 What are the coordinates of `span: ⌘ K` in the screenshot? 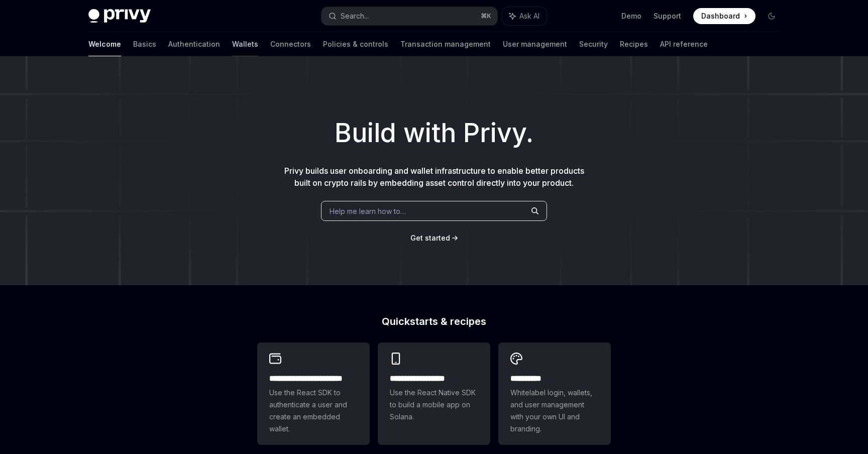 It's located at (486, 16).